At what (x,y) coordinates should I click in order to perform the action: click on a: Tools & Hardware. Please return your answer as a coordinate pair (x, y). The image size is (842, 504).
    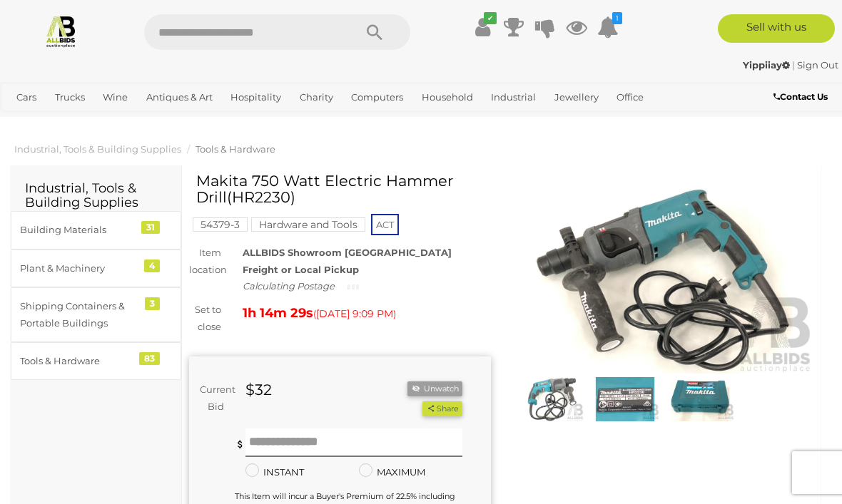
    Looking at the image, I should click on (235, 149).